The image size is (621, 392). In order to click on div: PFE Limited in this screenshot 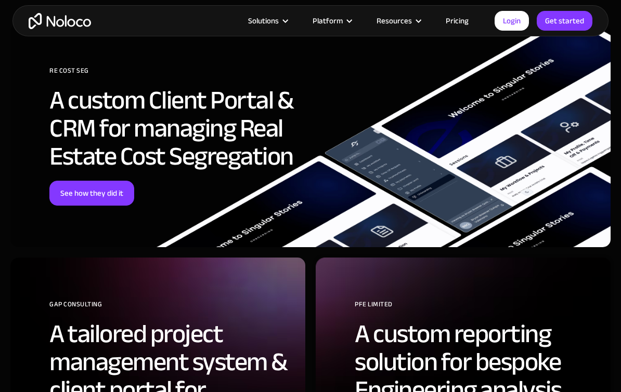, I will do `click(477, 308)`.